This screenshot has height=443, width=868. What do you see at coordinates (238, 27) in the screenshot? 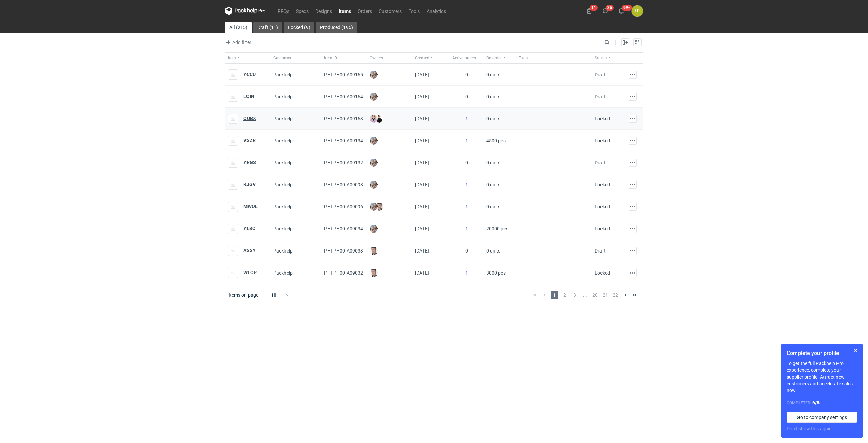
I see `a: All (215)` at bounding box center [238, 27].